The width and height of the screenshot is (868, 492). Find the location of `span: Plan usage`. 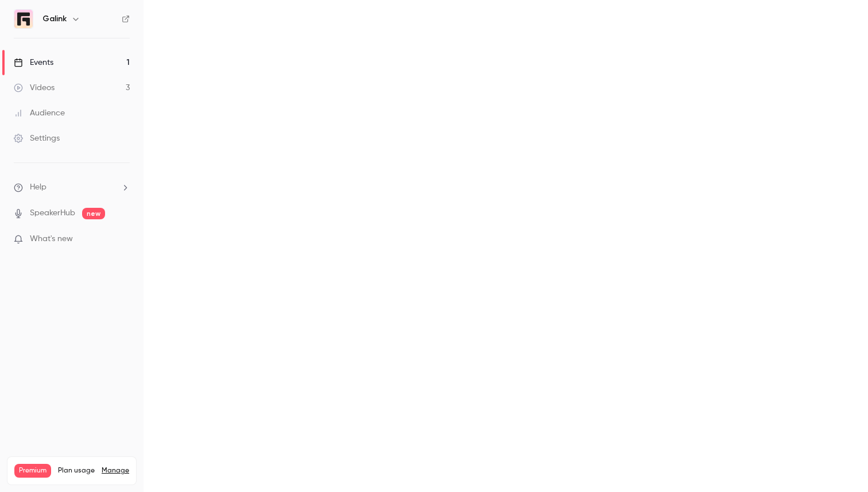

span: Plan usage is located at coordinates (77, 471).